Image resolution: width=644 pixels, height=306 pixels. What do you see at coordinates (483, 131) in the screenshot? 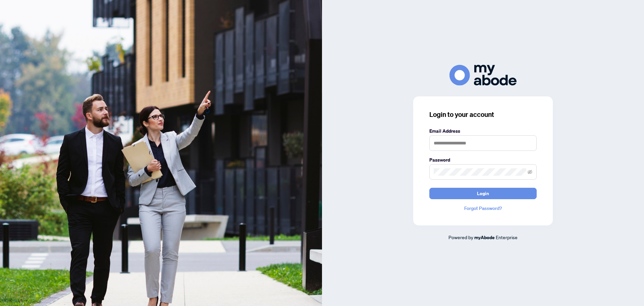
I see `label: Email Address` at bounding box center [483, 131].